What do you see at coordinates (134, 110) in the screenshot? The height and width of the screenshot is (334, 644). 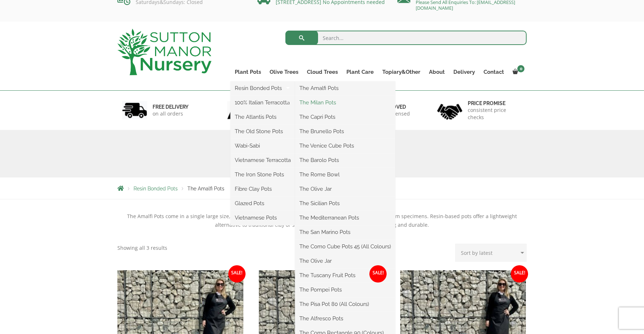 I see `img: 1.jpg` at bounding box center [134, 110].